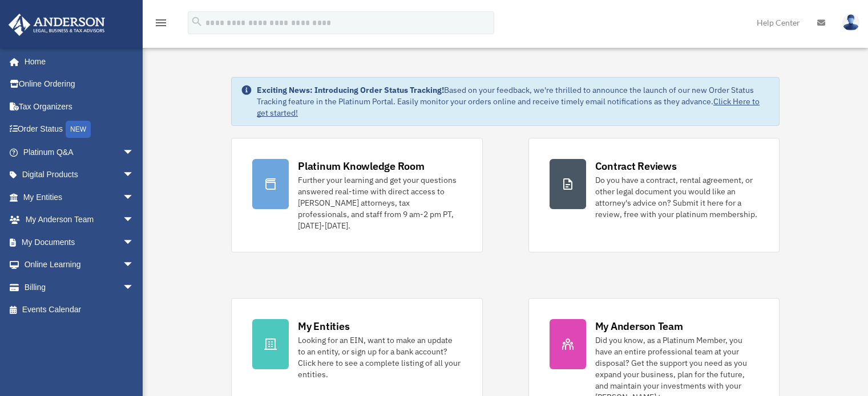 This screenshot has height=396, width=868. I want to click on a: Tax Organizers, so click(79, 106).